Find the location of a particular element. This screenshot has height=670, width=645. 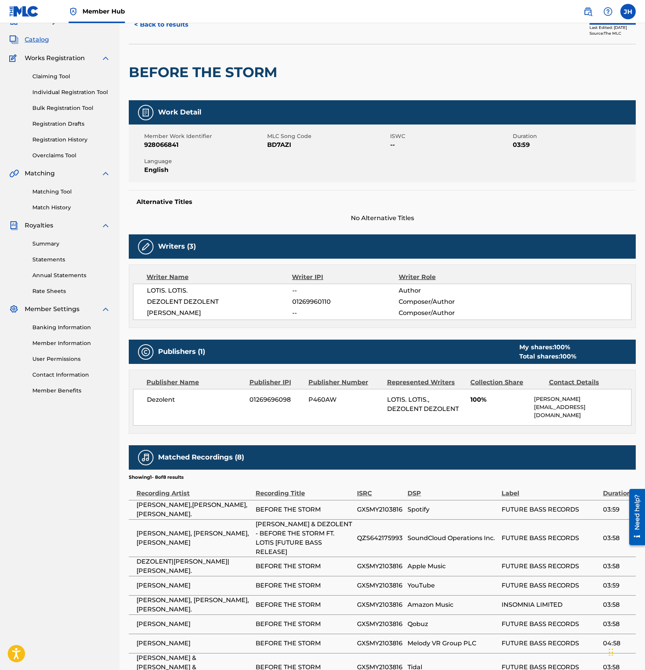

span: Author is located at coordinates (447, 291).